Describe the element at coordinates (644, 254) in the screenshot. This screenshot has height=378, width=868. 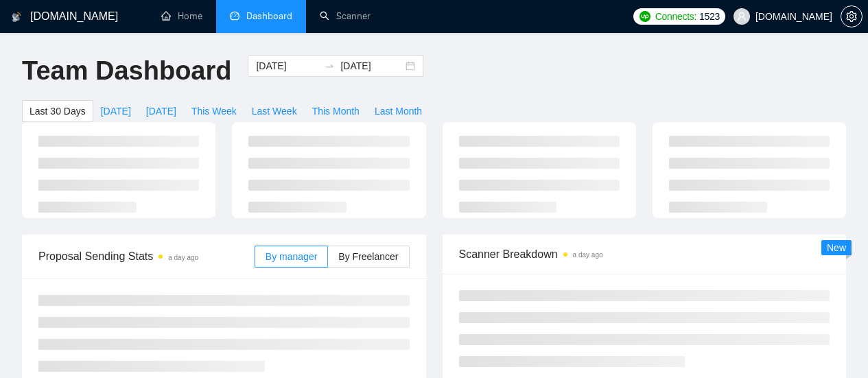
I see `span: Scanner Breakdown` at that location.